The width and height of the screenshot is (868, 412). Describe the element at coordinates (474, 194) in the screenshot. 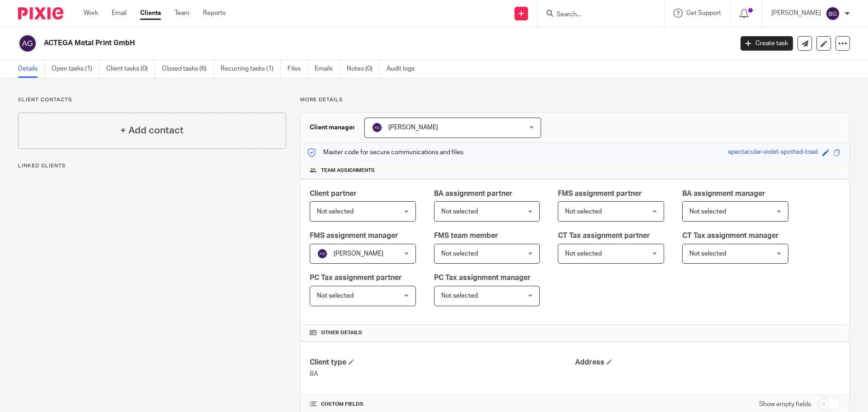

I see `span: BA assignment partner` at that location.